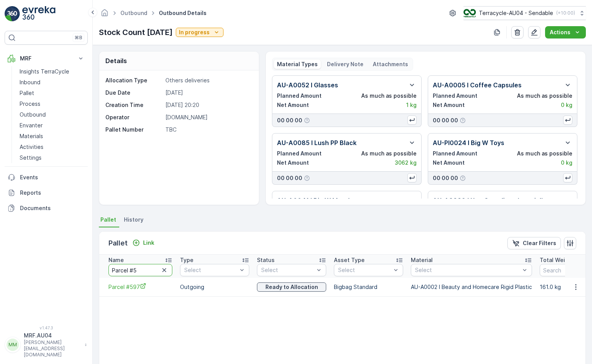 The width and height of the screenshot is (592, 364). What do you see at coordinates (422, 260) in the screenshot?
I see `p: Material` at bounding box center [422, 260].